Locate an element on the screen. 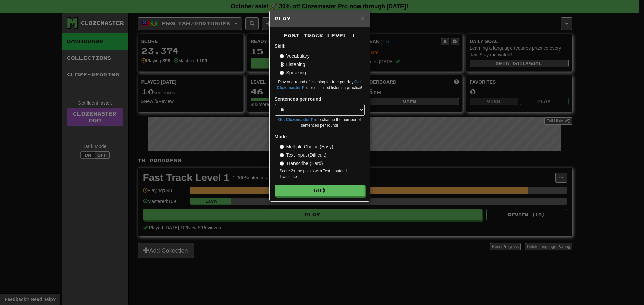  small: Score 2x the points with Text Input and Transcribe ! is located at coordinates (322, 174).